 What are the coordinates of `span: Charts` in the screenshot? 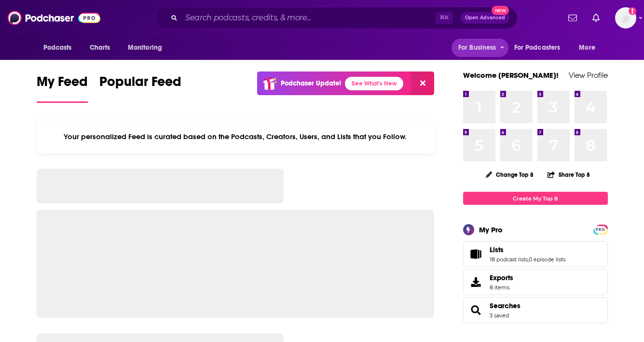 It's located at (100, 48).